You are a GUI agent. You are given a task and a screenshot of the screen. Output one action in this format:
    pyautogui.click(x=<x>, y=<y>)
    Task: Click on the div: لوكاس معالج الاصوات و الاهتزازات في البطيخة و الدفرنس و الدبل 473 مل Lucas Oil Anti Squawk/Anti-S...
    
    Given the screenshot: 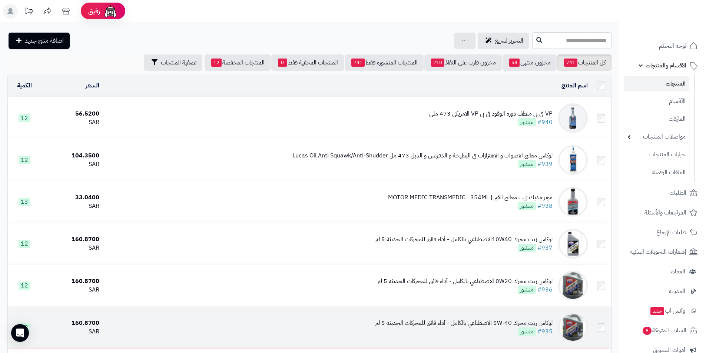 What is the action you would take?
    pyautogui.click(x=422, y=156)
    